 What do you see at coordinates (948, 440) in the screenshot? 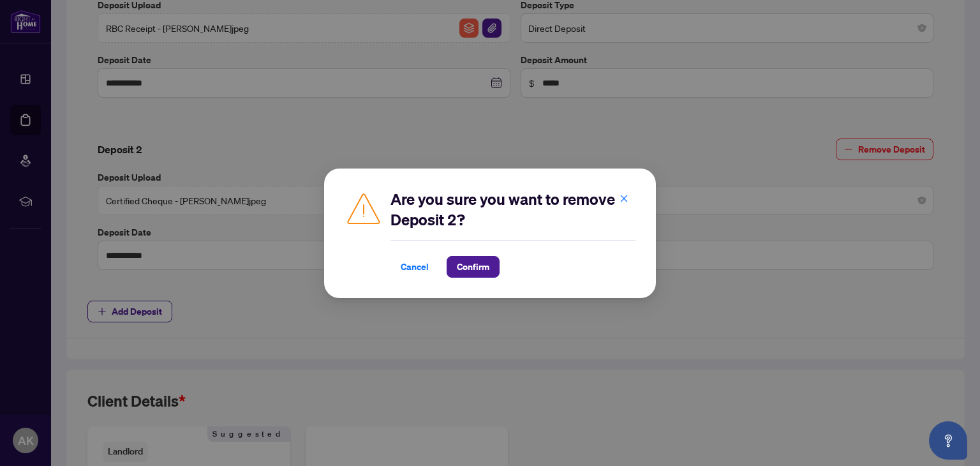
I see `button: Open asap` at bounding box center [948, 440].